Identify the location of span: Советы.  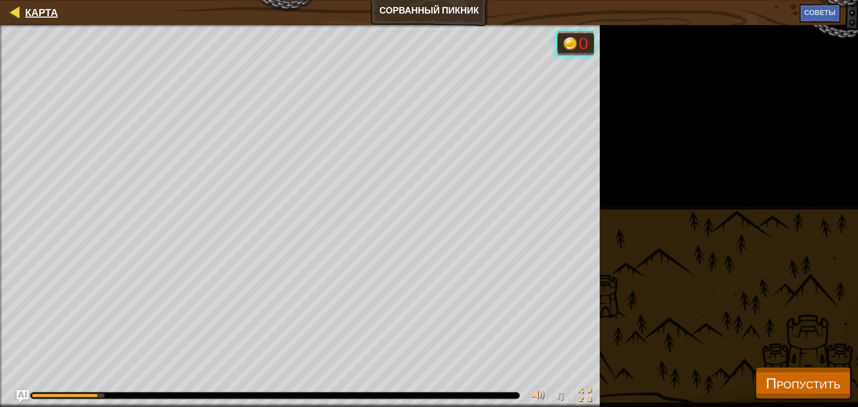
(819, 12).